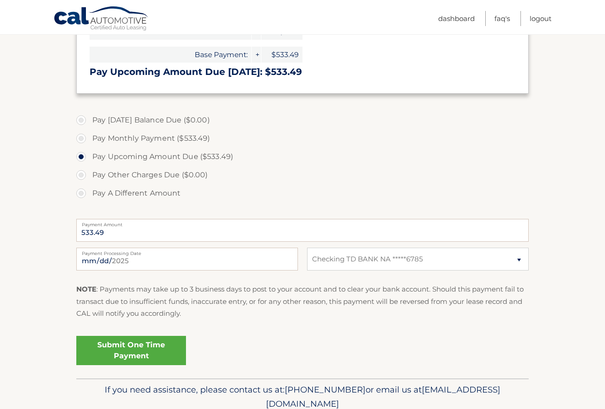 The height and width of the screenshot is (409, 605). What do you see at coordinates (303, 230) in the screenshot?
I see `input: Payment Amount` at bounding box center [303, 230].